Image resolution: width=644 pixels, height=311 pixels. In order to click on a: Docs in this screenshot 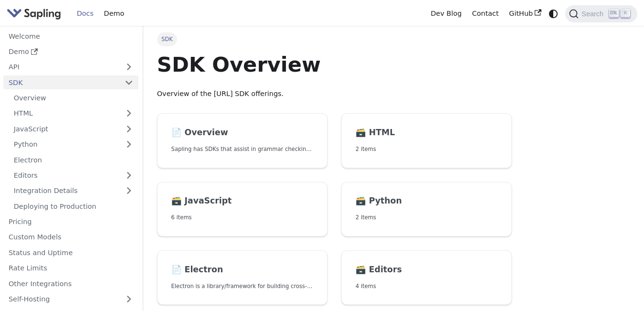, I will do `click(85, 13)`.